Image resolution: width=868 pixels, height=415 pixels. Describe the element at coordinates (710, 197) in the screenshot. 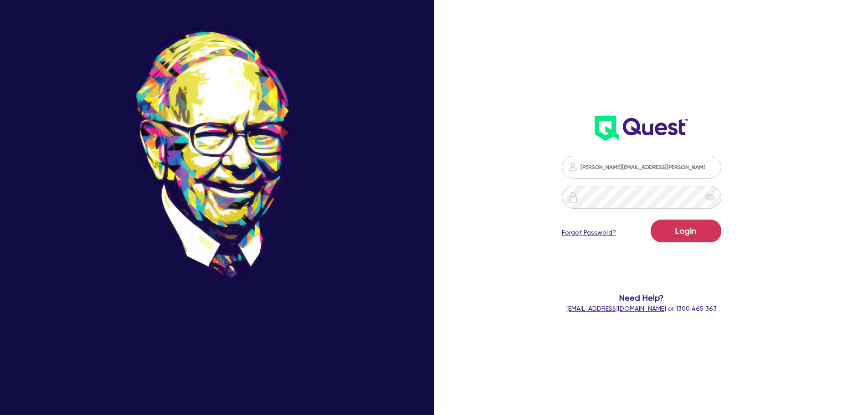

I see `span: eye` at that location.